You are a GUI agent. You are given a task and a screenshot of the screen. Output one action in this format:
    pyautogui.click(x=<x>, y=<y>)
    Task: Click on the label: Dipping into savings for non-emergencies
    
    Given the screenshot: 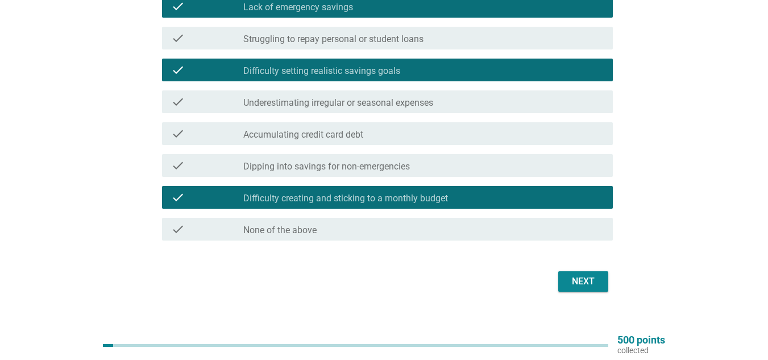 What is the action you would take?
    pyautogui.click(x=326, y=167)
    